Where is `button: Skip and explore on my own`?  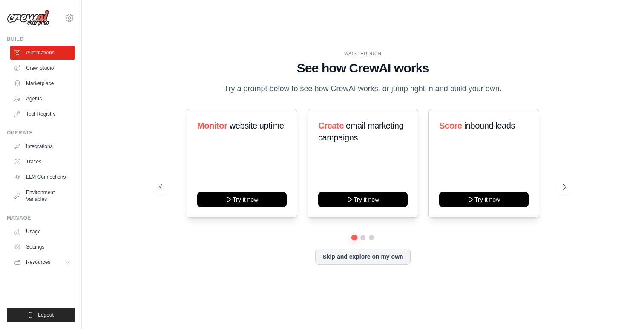 button: Skip and explore on my own is located at coordinates (363, 256).